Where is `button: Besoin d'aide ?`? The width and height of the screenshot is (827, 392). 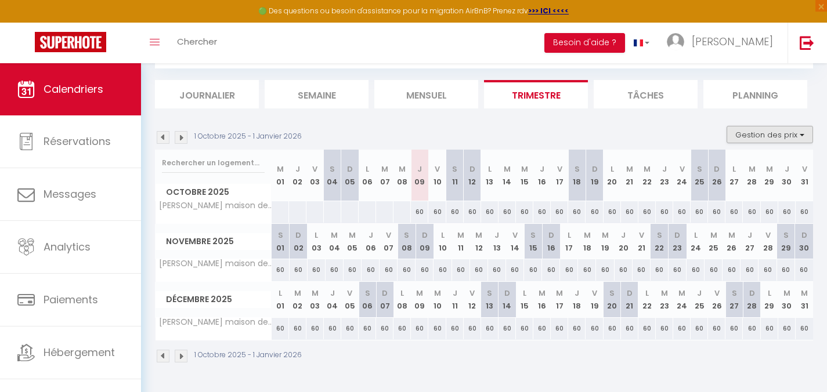 button: Besoin d'aide ? is located at coordinates (584, 43).